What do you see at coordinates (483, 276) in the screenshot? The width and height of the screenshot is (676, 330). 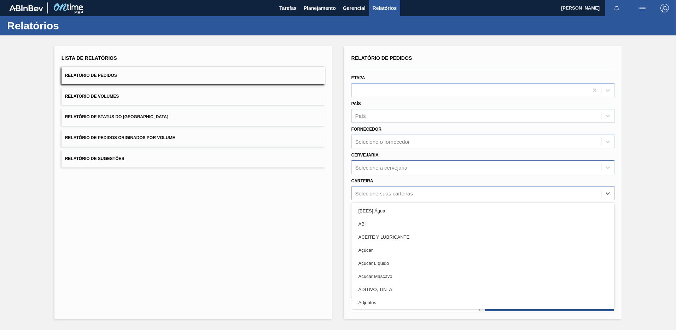 I see `div: Açúcar Mascavo` at bounding box center [483, 276].